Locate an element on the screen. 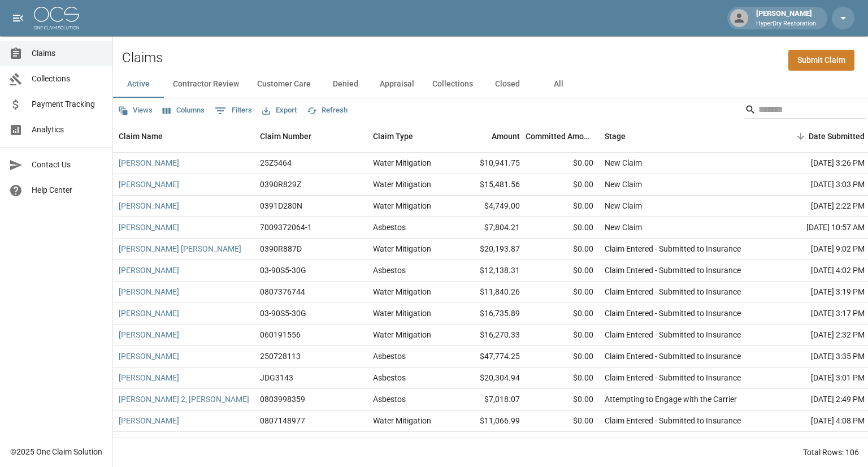 The width and height of the screenshot is (868, 467). span: Contact Us is located at coordinates (67, 164).